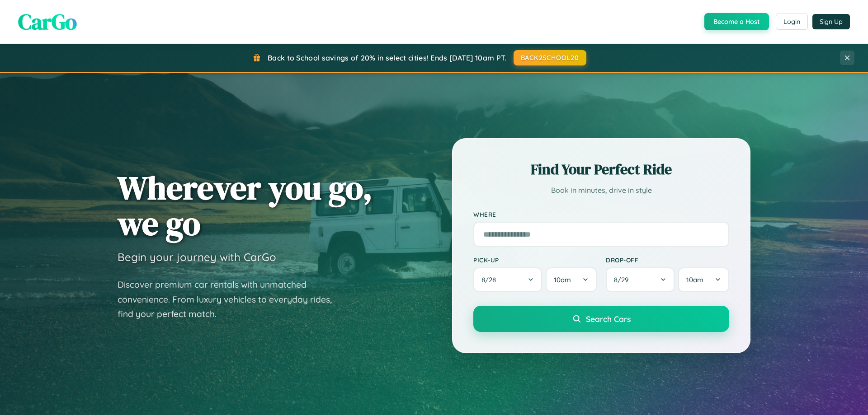  What do you see at coordinates (601, 215) in the screenshot?
I see `label: Where` at bounding box center [601, 215].